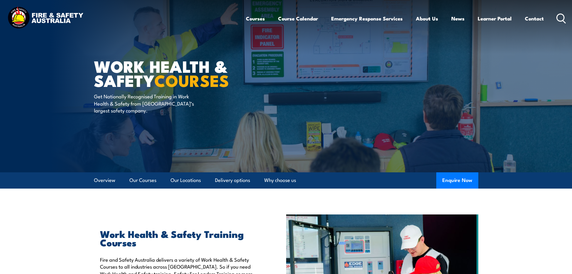 The height and width of the screenshot is (274, 572). I want to click on h2: Work Health & Safety Training Courses, so click(179, 238).